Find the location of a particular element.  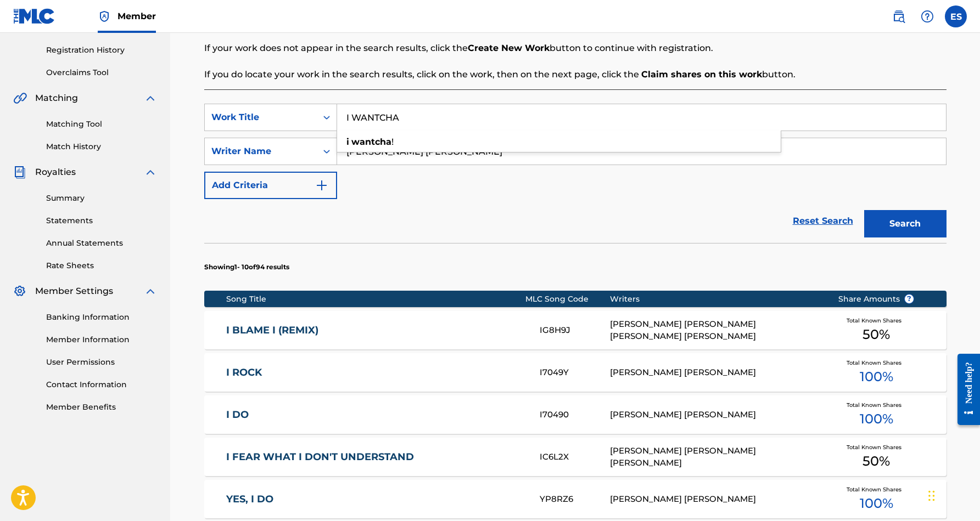

a: Annual Statements is located at coordinates (102, 243).